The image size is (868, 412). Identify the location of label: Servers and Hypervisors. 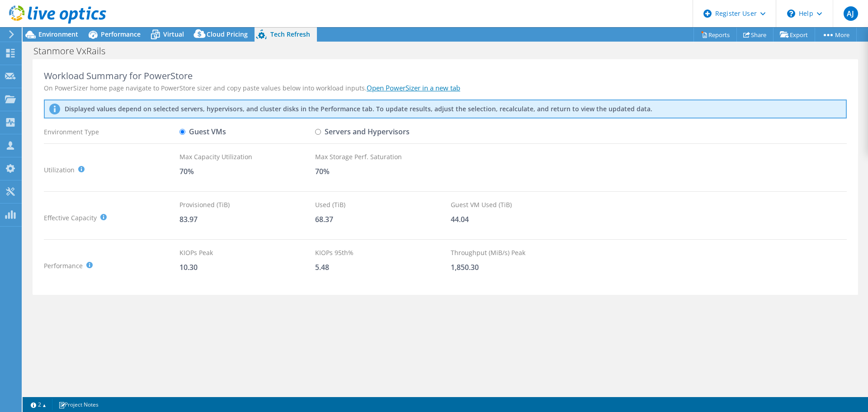
(362, 131).